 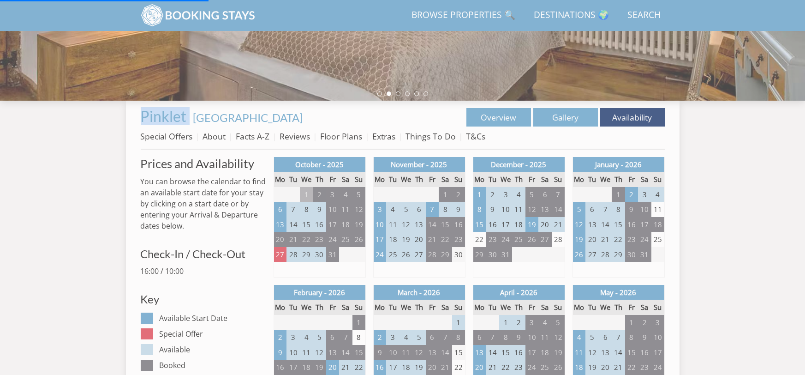 What do you see at coordinates (558, 224) in the screenshot?
I see `td: 21` at bounding box center [558, 224].